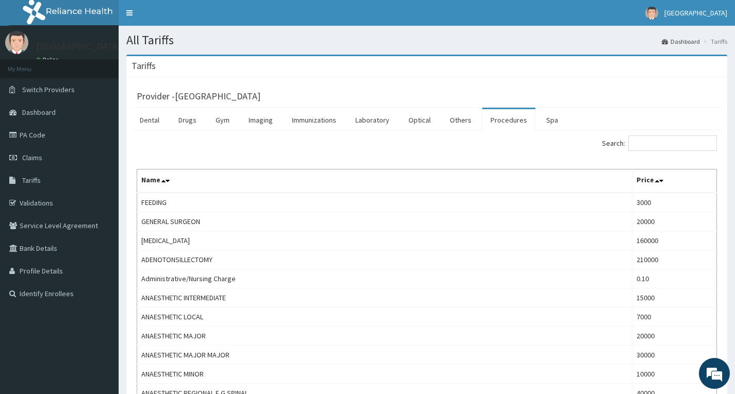 This screenshot has width=735, height=394. Describe the element at coordinates (385, 260) in the screenshot. I see `td: ADENOTONSILLECTOMY` at that location.